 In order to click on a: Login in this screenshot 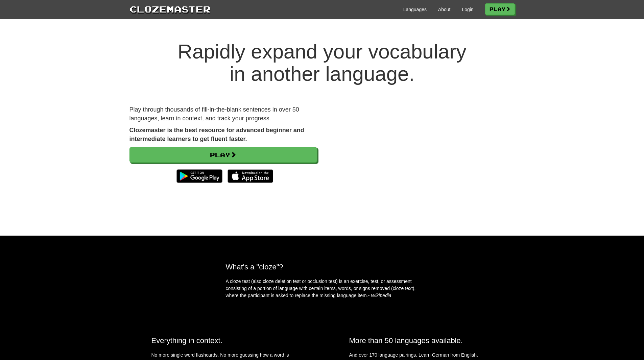, I will do `click(468, 10)`.